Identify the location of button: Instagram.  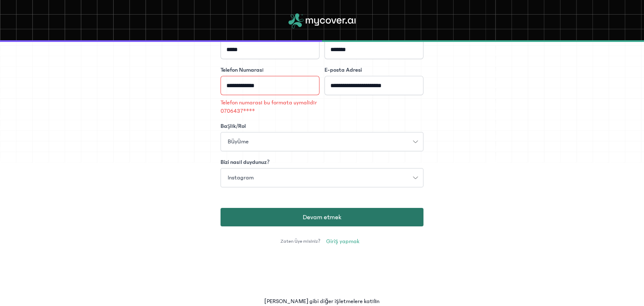
(322, 178).